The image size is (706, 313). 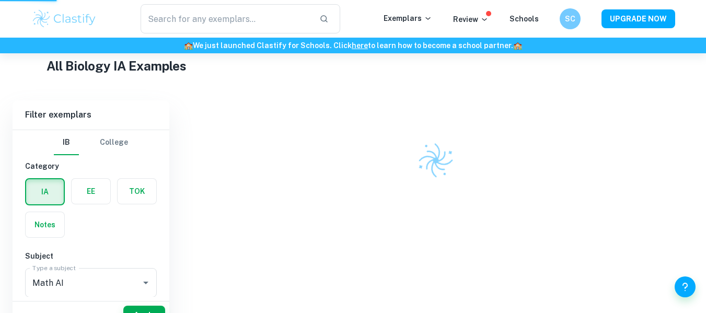 I want to click on input: Search for any exemplars..., so click(x=226, y=19).